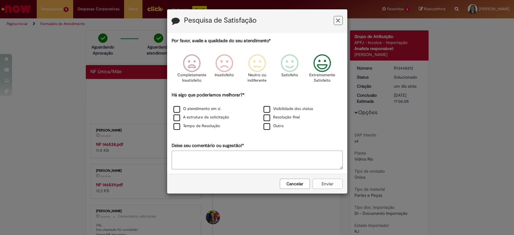 This screenshot has width=514, height=235. I want to click on div: Neutro ou indiferente, so click(257, 70).